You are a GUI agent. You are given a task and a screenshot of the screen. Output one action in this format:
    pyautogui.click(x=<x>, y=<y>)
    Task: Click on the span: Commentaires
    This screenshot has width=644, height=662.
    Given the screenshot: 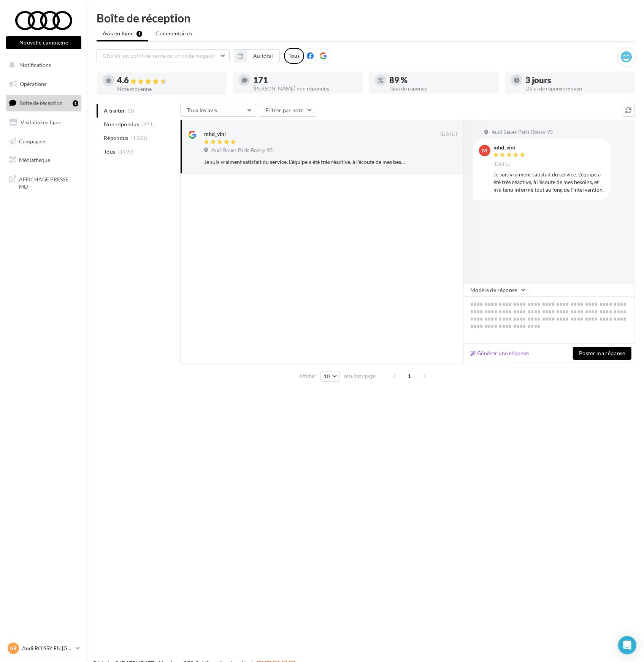 What is the action you would take?
    pyautogui.click(x=174, y=33)
    